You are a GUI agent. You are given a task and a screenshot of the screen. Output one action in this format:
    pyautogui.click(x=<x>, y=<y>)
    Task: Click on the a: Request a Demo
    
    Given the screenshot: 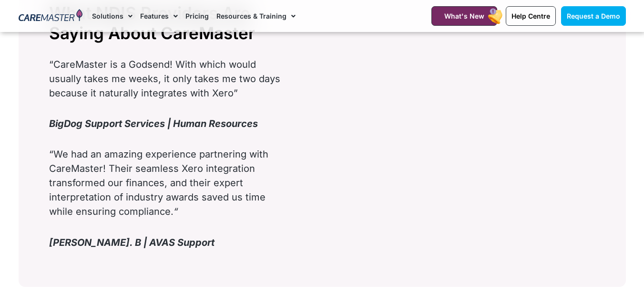 What is the action you would take?
    pyautogui.click(x=593, y=16)
    